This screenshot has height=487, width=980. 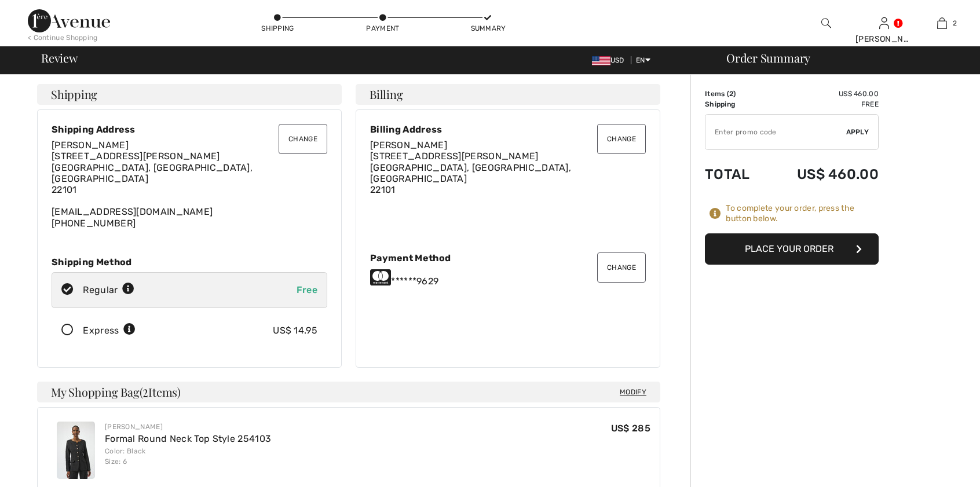 I want to click on a: 2, so click(x=942, y=23).